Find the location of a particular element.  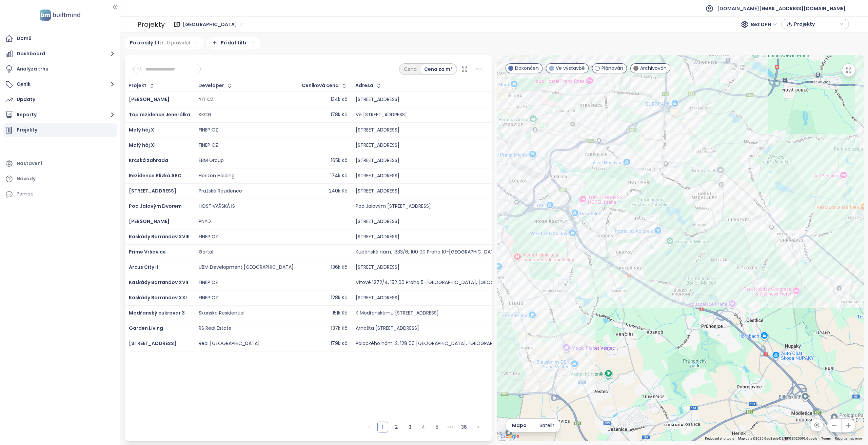

button: Satelit is located at coordinates (547, 425).